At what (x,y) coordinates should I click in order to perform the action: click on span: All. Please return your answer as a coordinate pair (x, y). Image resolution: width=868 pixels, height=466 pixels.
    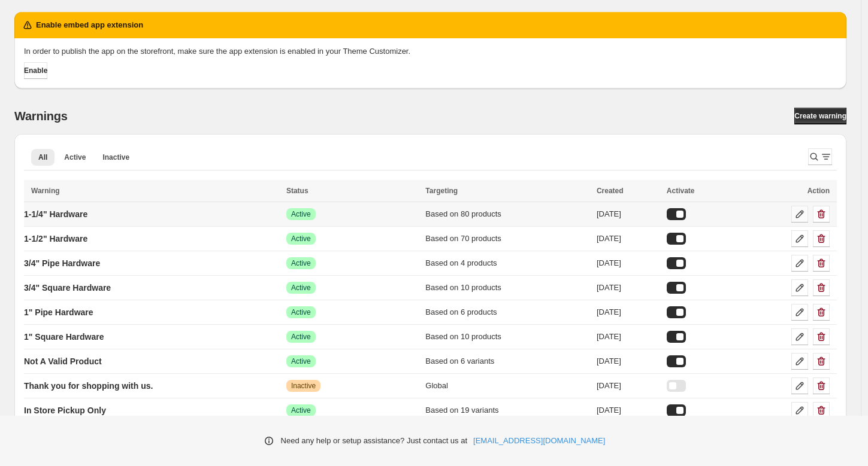
    Looking at the image, I should click on (42, 158).